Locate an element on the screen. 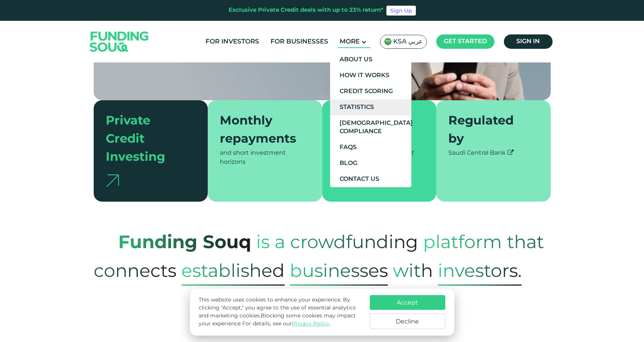 Image resolution: width=644 pixels, height=342 pixels. a: Blog is located at coordinates (370, 164).